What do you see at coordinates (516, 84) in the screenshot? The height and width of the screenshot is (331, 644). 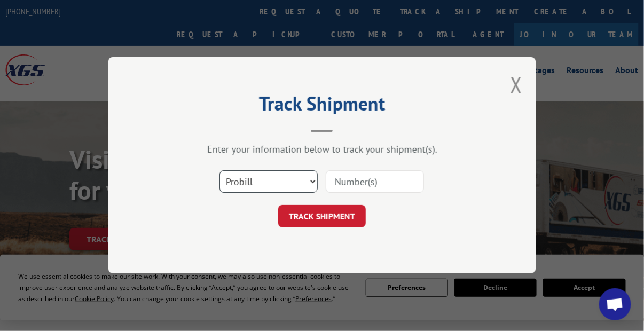 I see `button: Close modal` at bounding box center [516, 84].